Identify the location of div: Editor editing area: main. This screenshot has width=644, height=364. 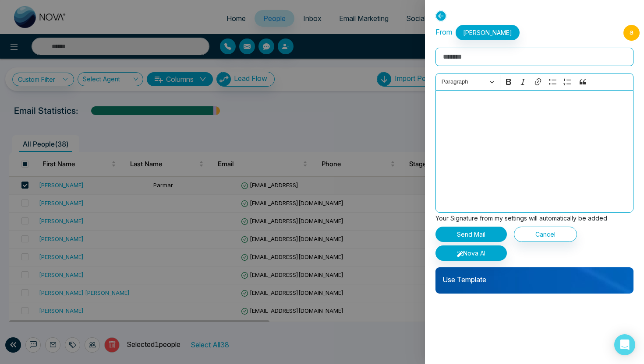
(535, 152).